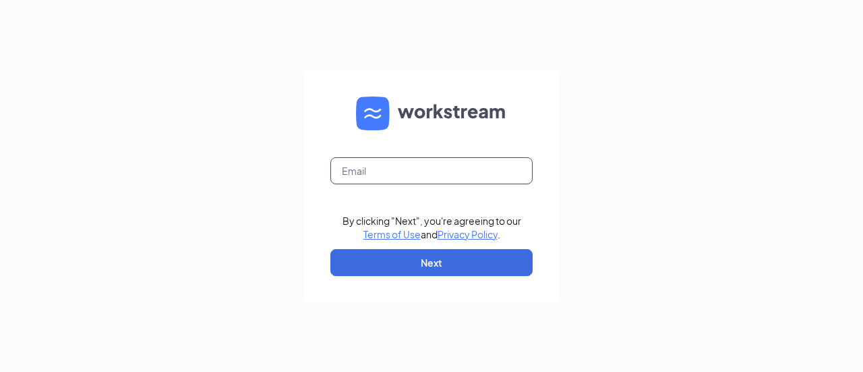 This screenshot has width=863, height=372. What do you see at coordinates (432, 227) in the screenshot?
I see `div: By clicking "Next", you're agreeing to our and .` at bounding box center [432, 227].